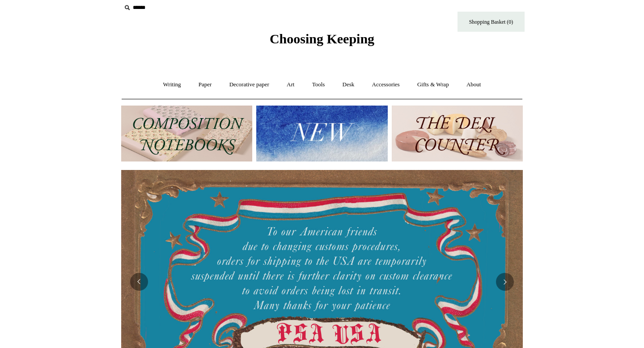  Describe the element at coordinates (433, 85) in the screenshot. I see `a: Gifts & Wrap` at that location.